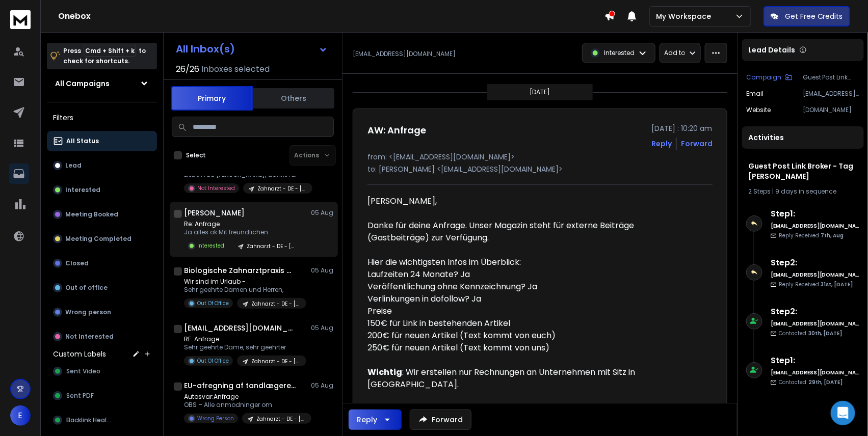 The width and height of the screenshot is (868, 436). What do you see at coordinates (77, 263) in the screenshot?
I see `p: Closed` at bounding box center [77, 263].